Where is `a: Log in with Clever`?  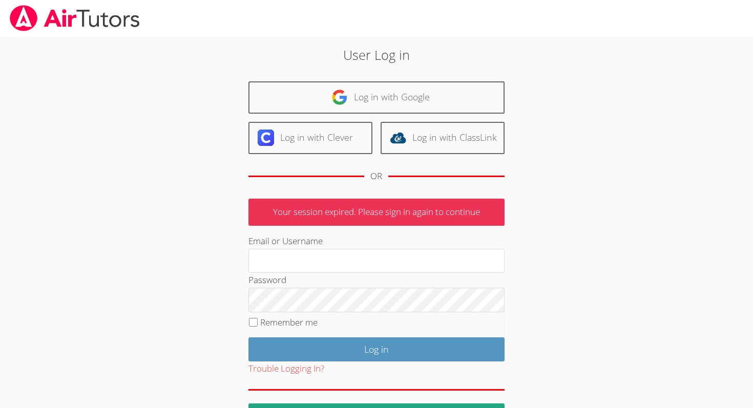 a: Log in with Clever is located at coordinates (310, 138).